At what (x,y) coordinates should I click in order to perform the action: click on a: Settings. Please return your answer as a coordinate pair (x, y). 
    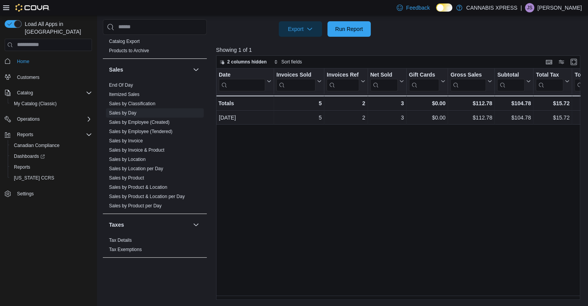
    Looking at the image, I should click on (25, 194).